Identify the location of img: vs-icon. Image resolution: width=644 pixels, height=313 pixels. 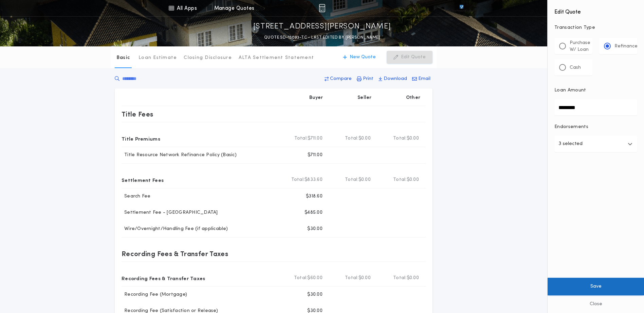
(461, 9).